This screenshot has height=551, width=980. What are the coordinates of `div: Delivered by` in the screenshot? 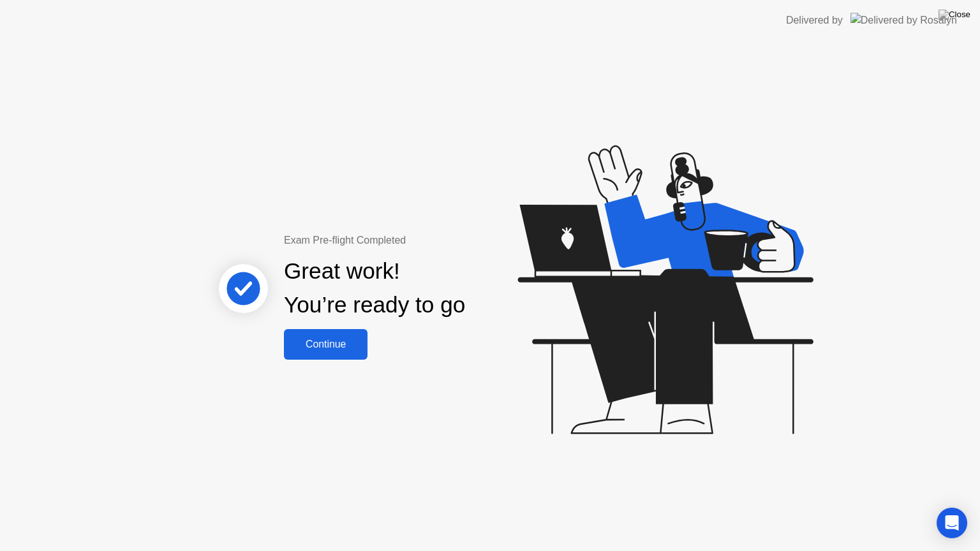 It's located at (814, 20).